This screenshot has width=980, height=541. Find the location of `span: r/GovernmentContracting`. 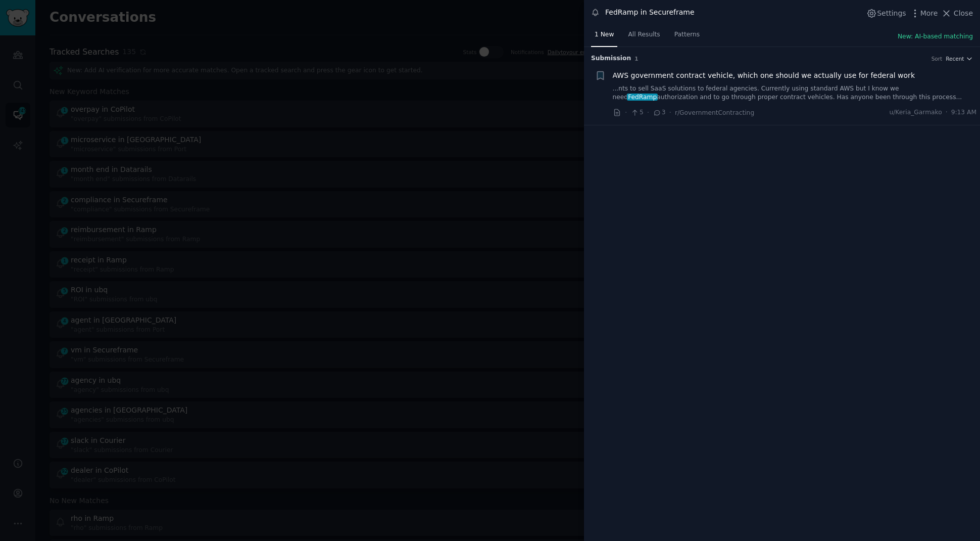

span: r/GovernmentContracting is located at coordinates (715, 112).